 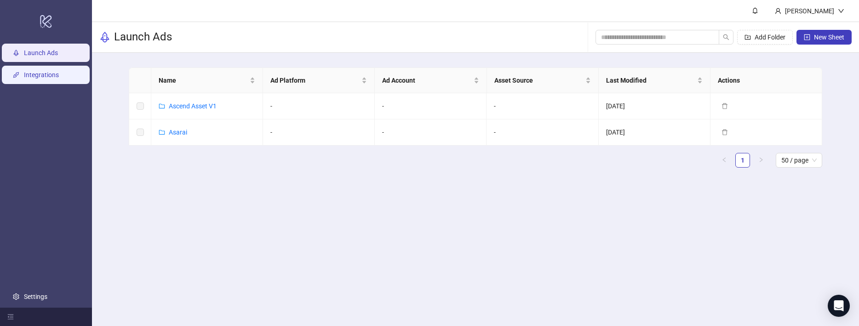 I want to click on span: right, so click(x=761, y=160).